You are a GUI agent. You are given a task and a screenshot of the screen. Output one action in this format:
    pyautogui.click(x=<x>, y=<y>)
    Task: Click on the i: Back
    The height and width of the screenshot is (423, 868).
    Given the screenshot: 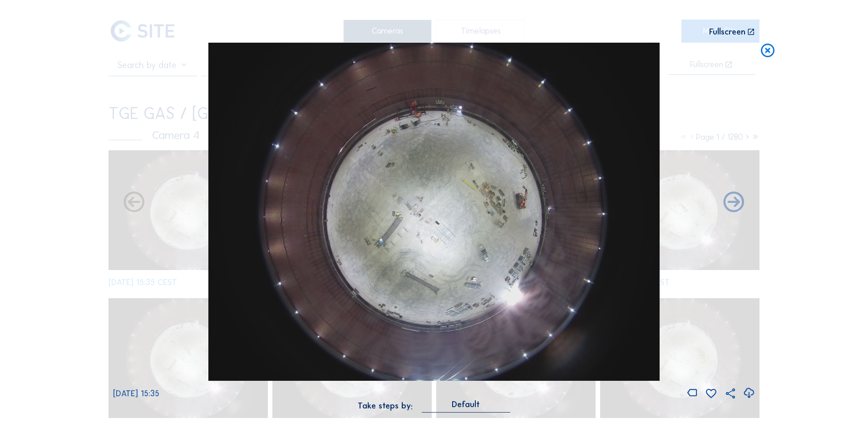 What is the action you would take?
    pyautogui.click(x=734, y=203)
    